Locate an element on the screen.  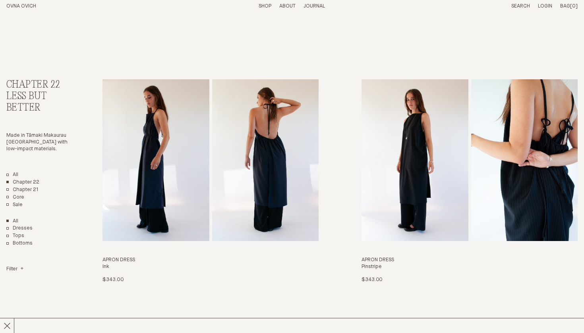
a: Chapter 22 is located at coordinates (23, 183).